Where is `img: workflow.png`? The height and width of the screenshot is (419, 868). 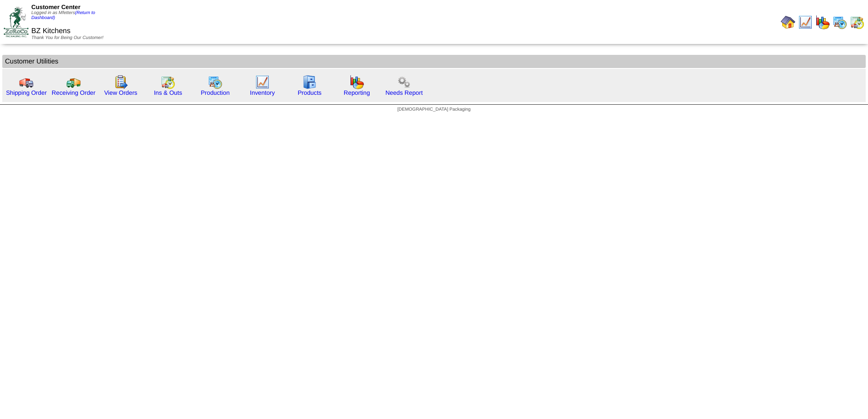 img: workflow.png is located at coordinates (404, 82).